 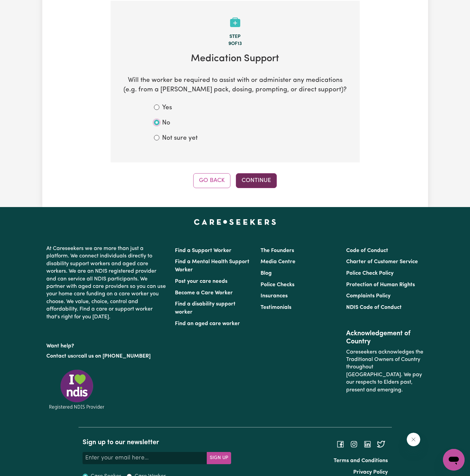 What do you see at coordinates (235, 86) in the screenshot?
I see `p: Will the worker be required to assist with or administer any medications (e.g. from a [PERSON_NAM...` at bounding box center [235, 86].